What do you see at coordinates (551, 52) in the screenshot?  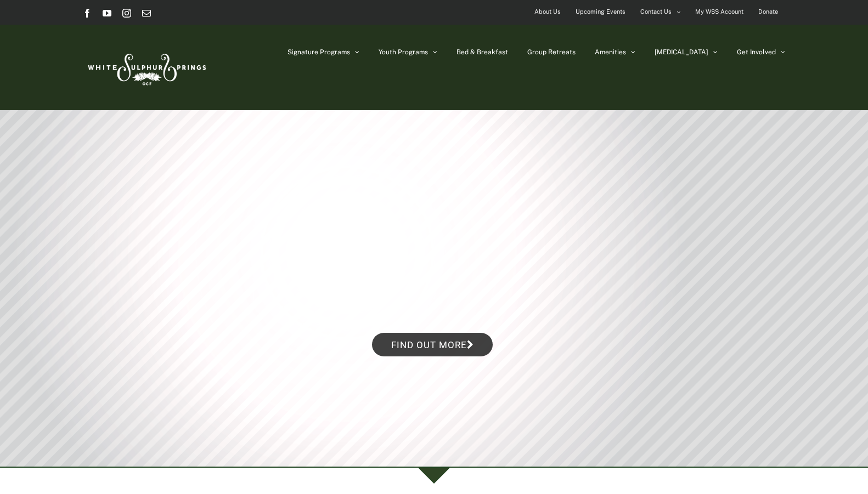 I see `a: Group Retreats` at bounding box center [551, 52].